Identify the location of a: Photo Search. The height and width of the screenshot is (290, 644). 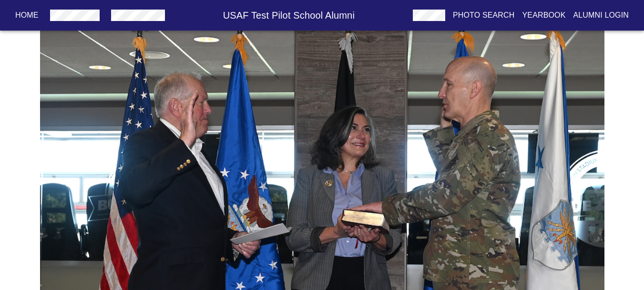
(484, 15).